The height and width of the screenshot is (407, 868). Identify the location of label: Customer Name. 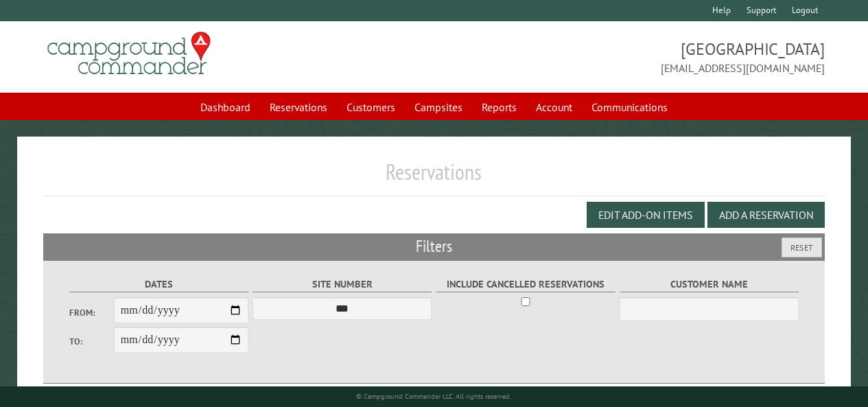
(709, 284).